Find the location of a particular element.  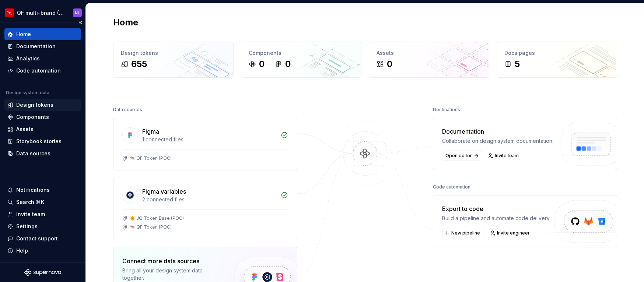

div: Export to code is located at coordinates (496, 209).